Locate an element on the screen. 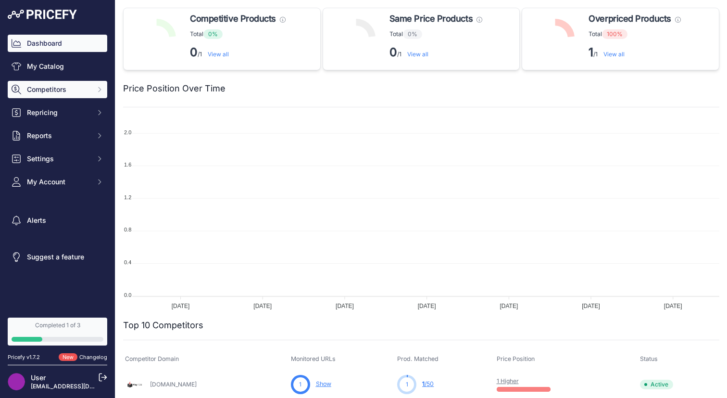 The image size is (727, 398). nav: Sidebar is located at coordinates (57, 170).